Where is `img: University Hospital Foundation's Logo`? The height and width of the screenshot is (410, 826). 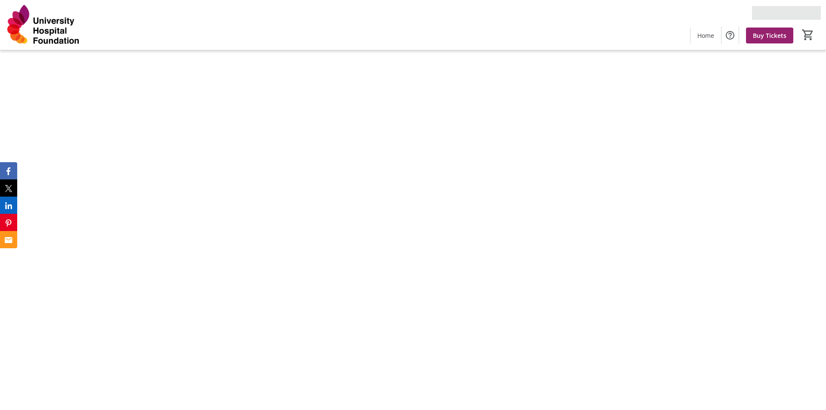
img: University Hospital Foundation's Logo is located at coordinates (43, 25).